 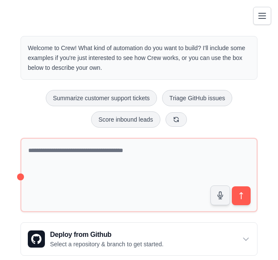 I want to click on button: Triage GitHub issues, so click(x=197, y=98).